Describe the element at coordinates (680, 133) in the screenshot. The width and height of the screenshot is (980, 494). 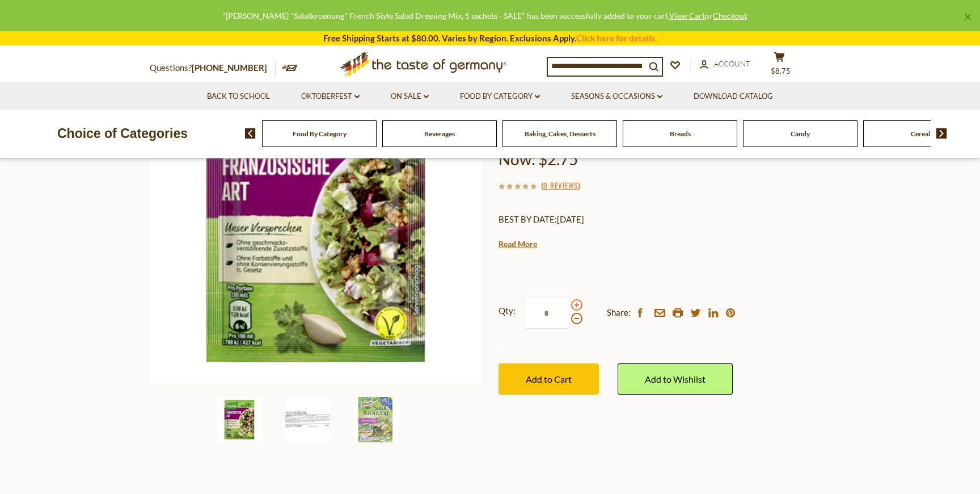
I see `a: Breads` at that location.